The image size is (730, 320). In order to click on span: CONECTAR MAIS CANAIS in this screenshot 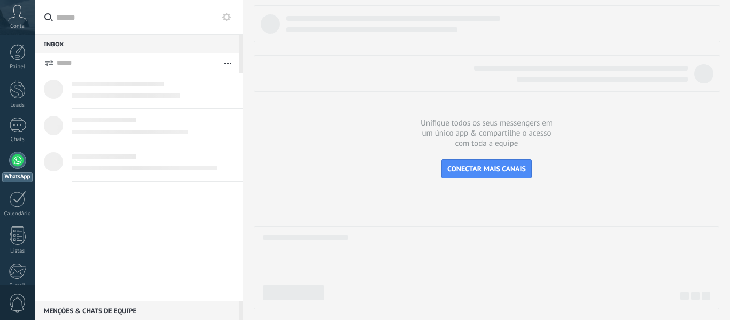, I will do `click(487, 169)`.